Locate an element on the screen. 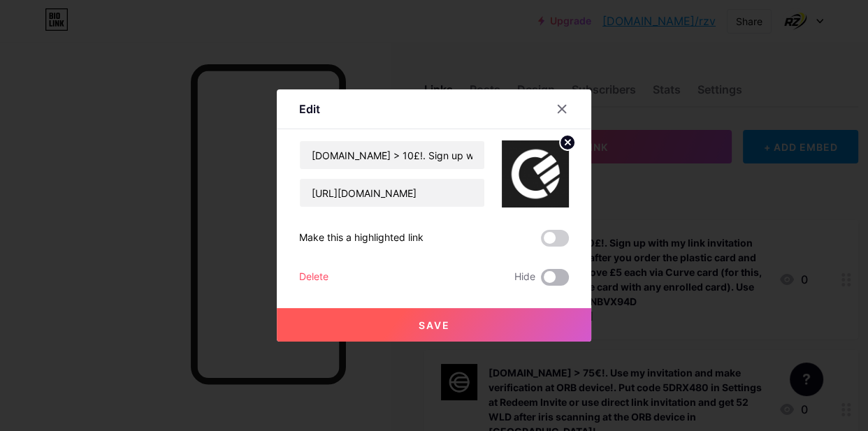  span: Save is located at coordinates (434, 325).